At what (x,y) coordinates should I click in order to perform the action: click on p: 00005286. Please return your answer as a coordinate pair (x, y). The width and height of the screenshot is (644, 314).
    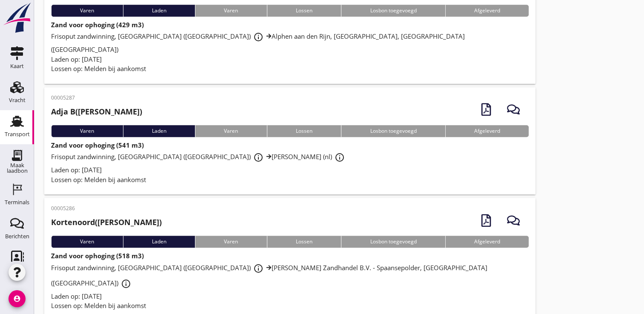
    Looking at the image, I should click on (106, 208).